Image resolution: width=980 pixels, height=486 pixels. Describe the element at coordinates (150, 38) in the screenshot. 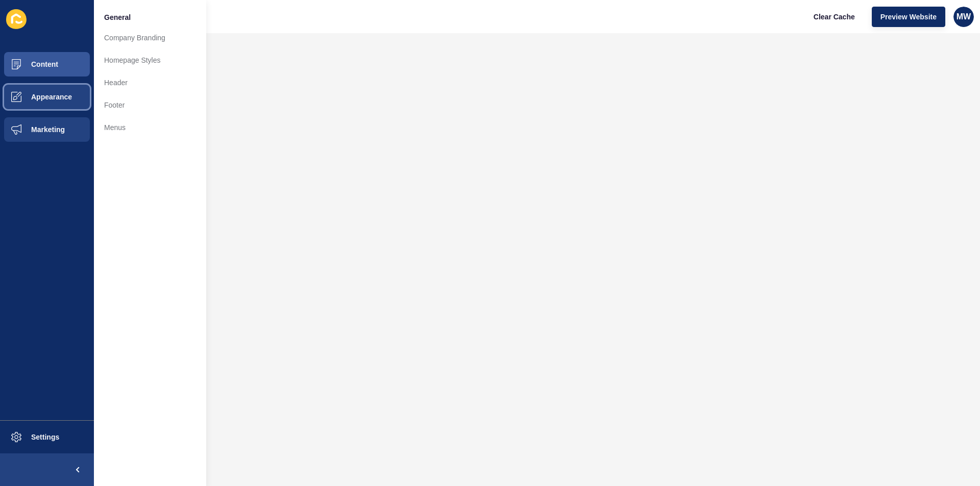

I see `a: Company Branding` at that location.